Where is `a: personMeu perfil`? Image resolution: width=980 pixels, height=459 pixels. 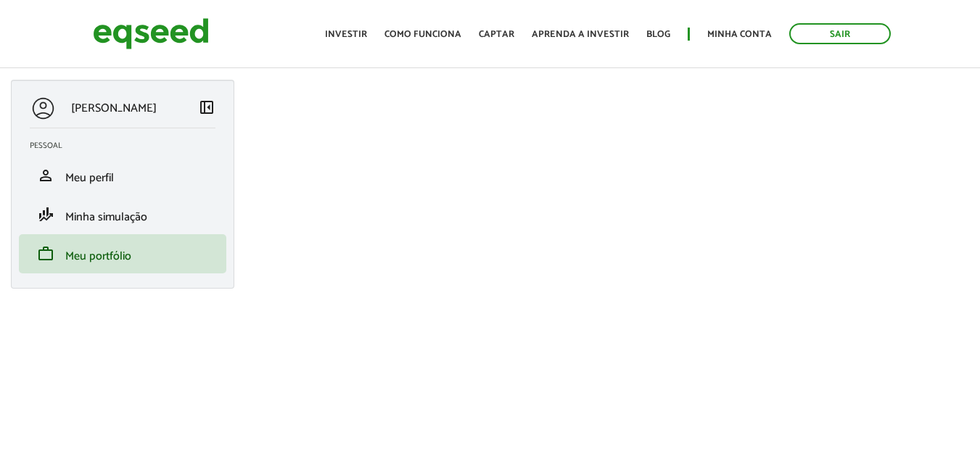 a: personMeu perfil is located at coordinates (122, 176).